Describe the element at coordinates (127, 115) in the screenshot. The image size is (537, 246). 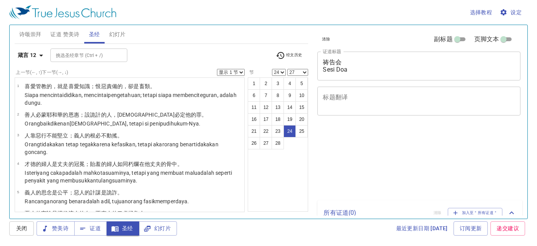
I see `wh6329: 耶和華` at that location.